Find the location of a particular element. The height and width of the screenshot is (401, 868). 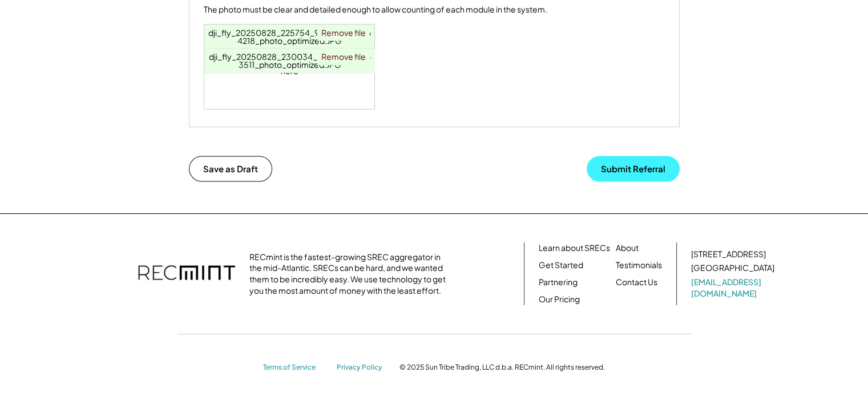

a: About is located at coordinates (627, 248).